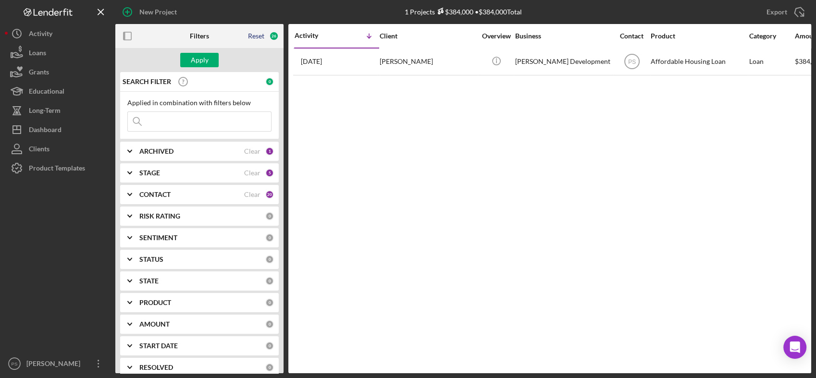  I want to click on div: Loan, so click(771, 62).